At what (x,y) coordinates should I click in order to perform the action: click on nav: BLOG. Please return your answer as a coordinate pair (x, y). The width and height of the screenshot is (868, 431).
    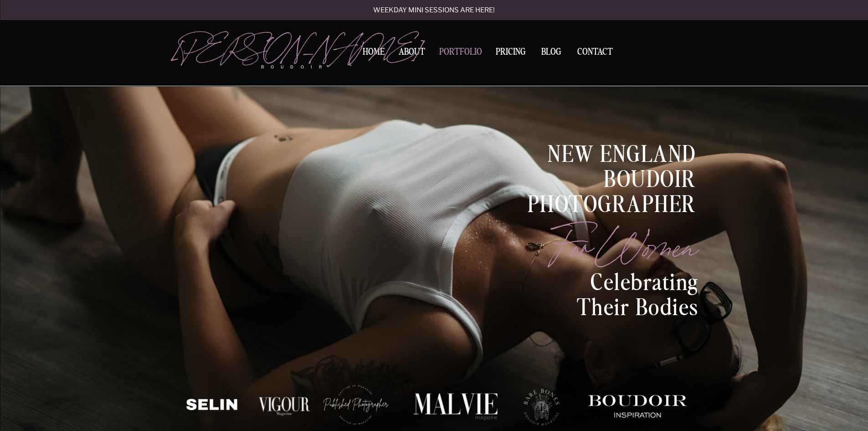
    Looking at the image, I should click on (552, 52).